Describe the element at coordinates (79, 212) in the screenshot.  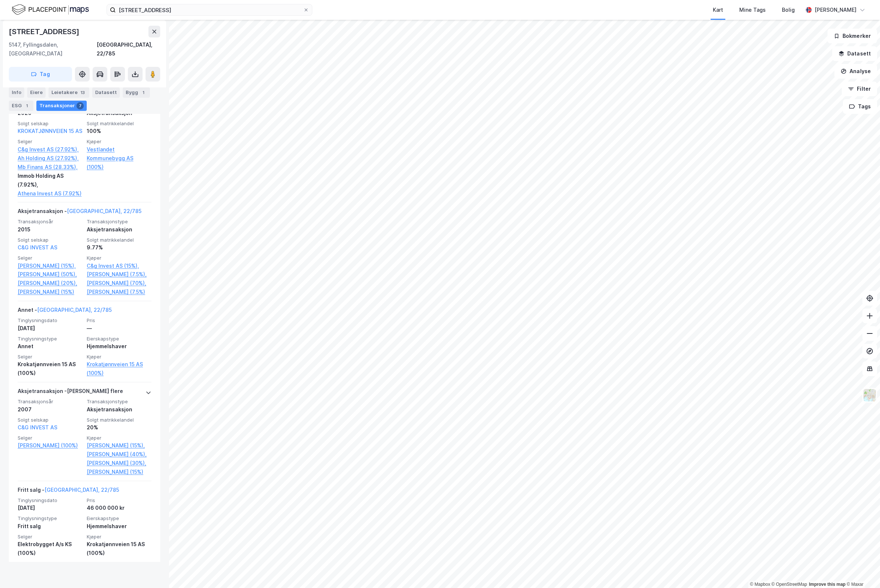
I see `div: Aksjetransaksjon -` at that location.